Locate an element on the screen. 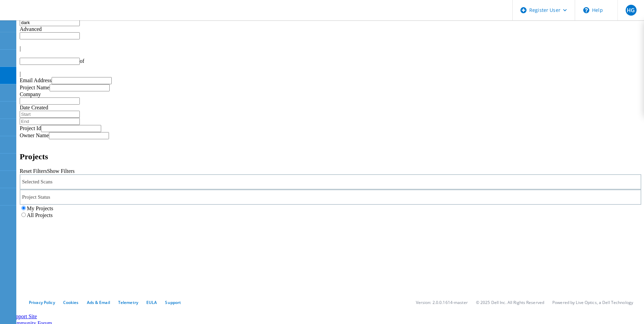 The width and height of the screenshot is (644, 324). label: Project Name is located at coordinates (35, 87).